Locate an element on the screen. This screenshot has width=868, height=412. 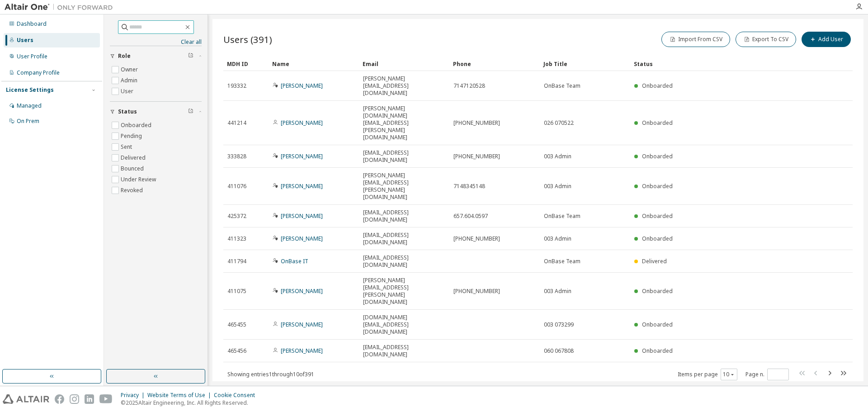
span: Delivered is located at coordinates (654, 260).